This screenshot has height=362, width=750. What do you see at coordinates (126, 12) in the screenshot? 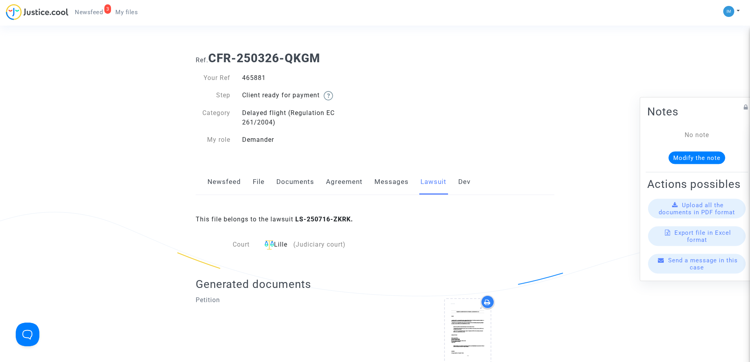
I see `a: My files` at bounding box center [126, 12].